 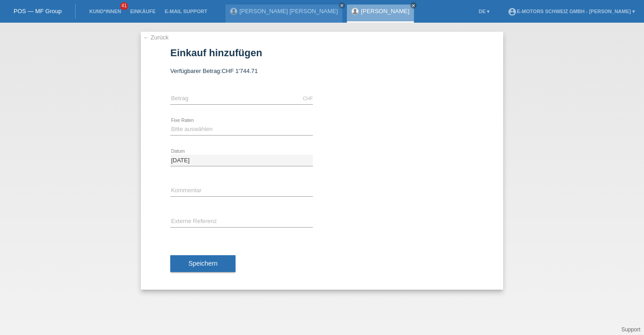 I want to click on div: Verfügbarer Betrag:, so click(x=322, y=71).